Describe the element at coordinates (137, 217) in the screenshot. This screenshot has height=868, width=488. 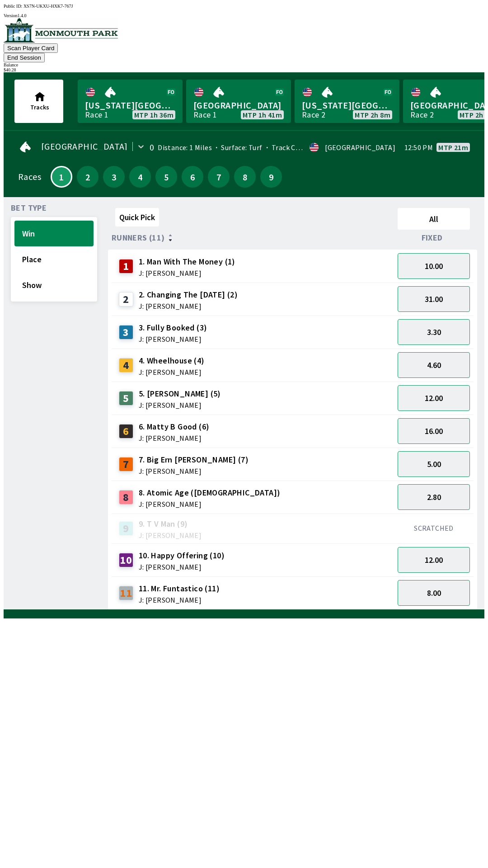
I see `span: Quick Pick` at that location.